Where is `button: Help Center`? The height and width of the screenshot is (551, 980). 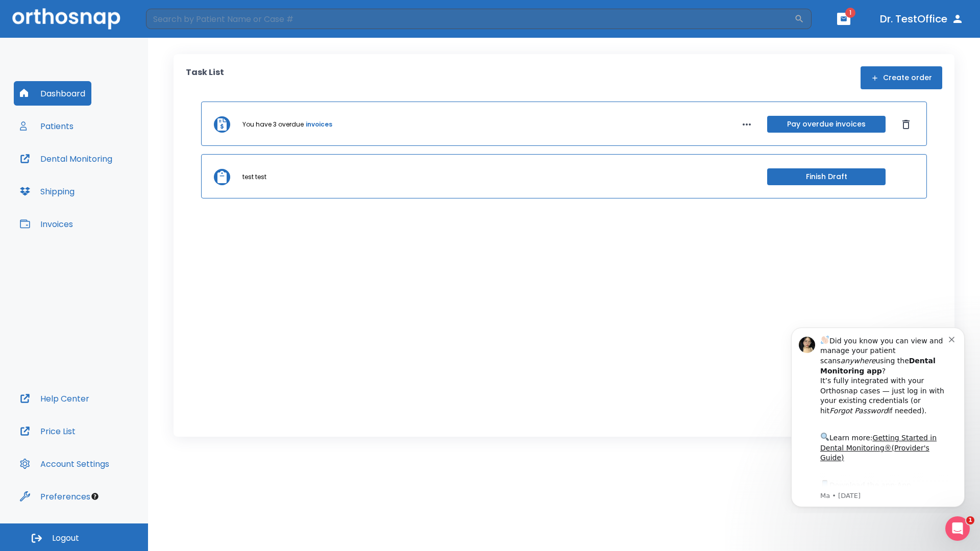 button: Help Center is located at coordinates (55, 398).